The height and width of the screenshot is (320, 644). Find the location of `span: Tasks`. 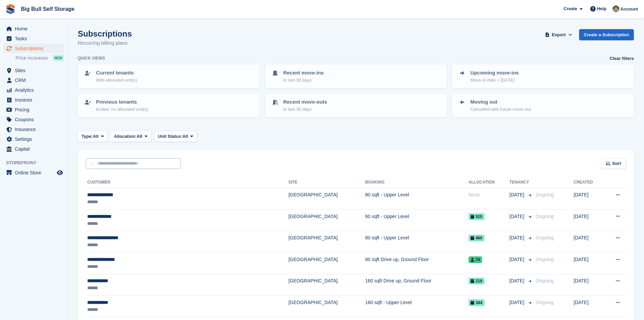

span: Tasks is located at coordinates (35, 39).